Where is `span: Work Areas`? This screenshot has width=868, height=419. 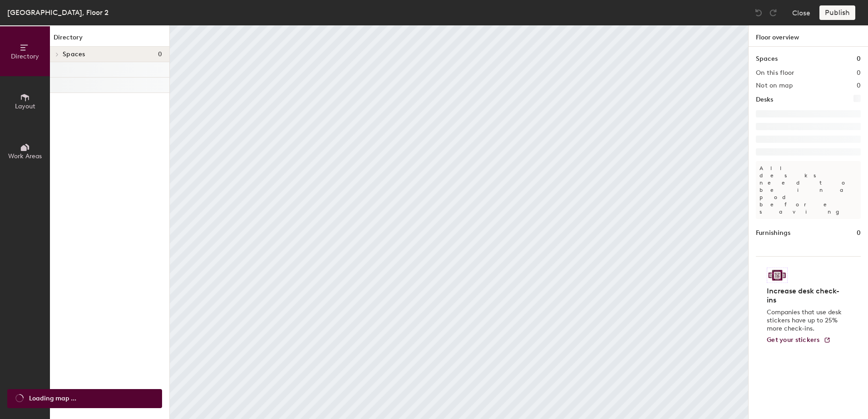
span: Work Areas is located at coordinates (25, 156).